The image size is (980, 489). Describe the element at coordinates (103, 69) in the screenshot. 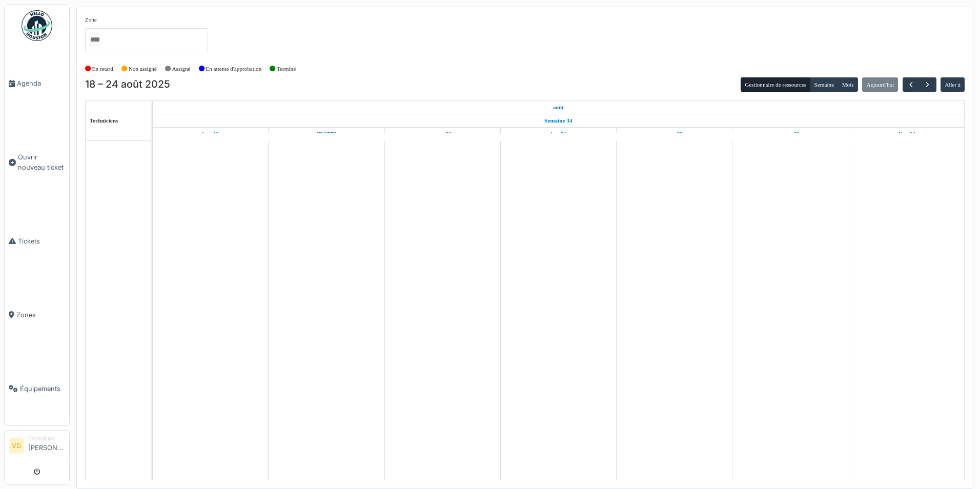

I see `label: En retard` at that location.